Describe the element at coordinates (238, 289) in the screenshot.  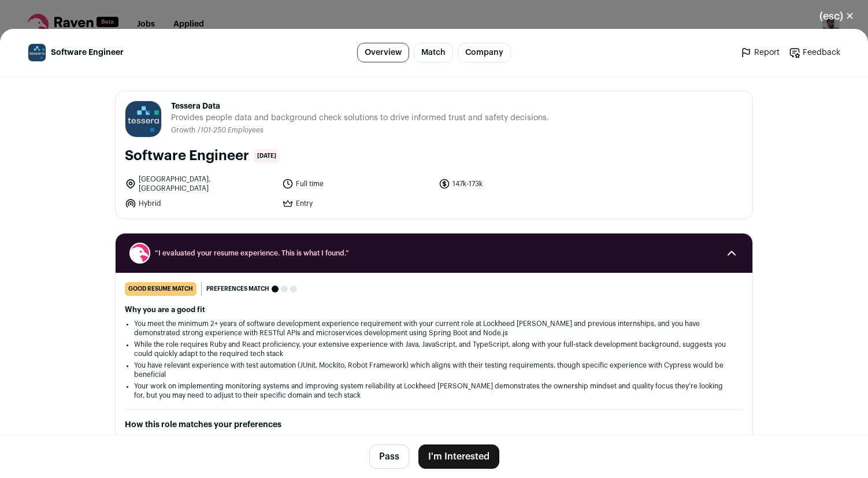
I see `span: Preferences match` at that location.